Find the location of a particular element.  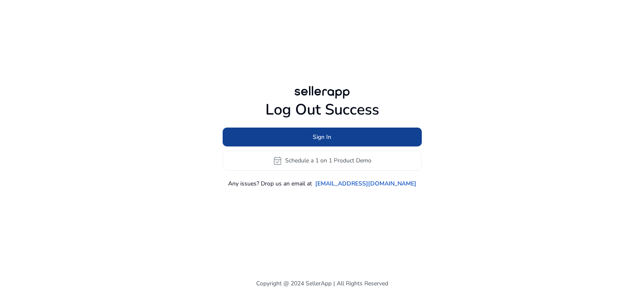

button: Sign In is located at coordinates (322, 137).